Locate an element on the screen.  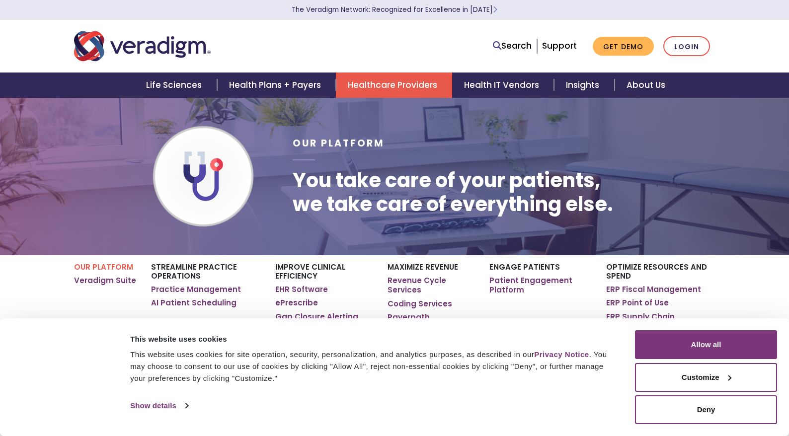
a: AI Patient Scheduling is located at coordinates (194, 303).